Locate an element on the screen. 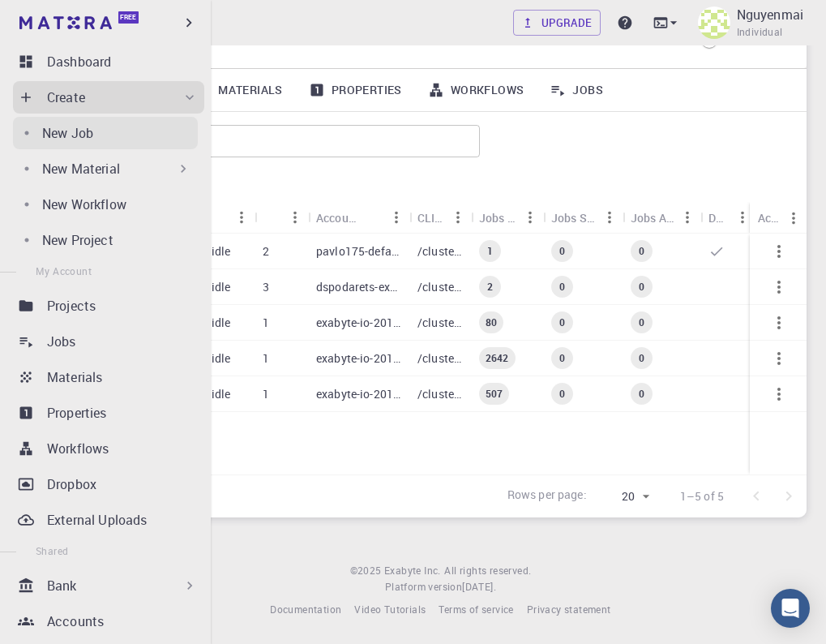 Image resolution: width=826 pixels, height=644 pixels. p: New Workflow is located at coordinates (84, 205).